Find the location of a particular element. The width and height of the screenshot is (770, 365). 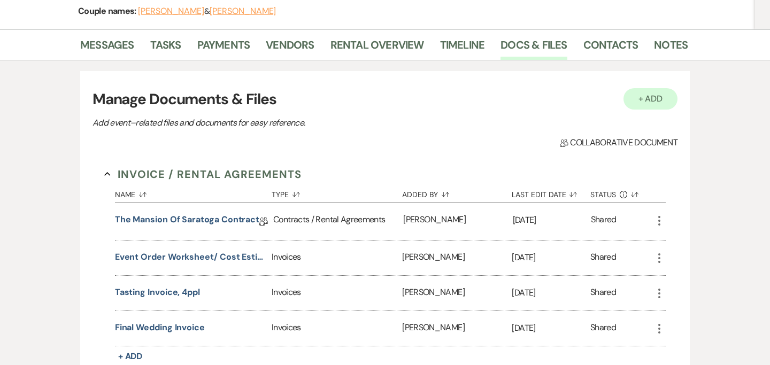

span: Collaborative document is located at coordinates (619, 143).